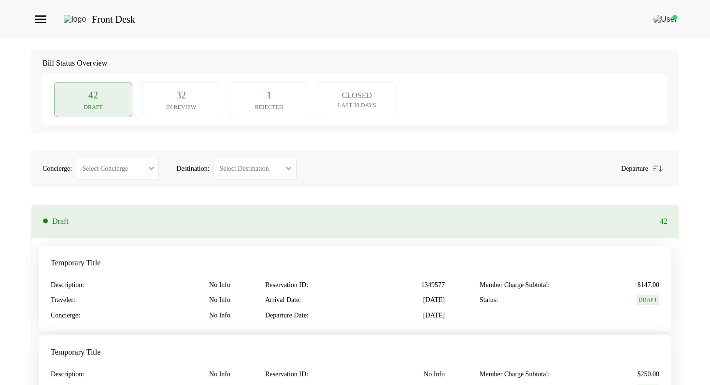 Image resolution: width=710 pixels, height=385 pixels. Describe the element at coordinates (105, 169) in the screenshot. I see `span: Select Concierge` at that location.